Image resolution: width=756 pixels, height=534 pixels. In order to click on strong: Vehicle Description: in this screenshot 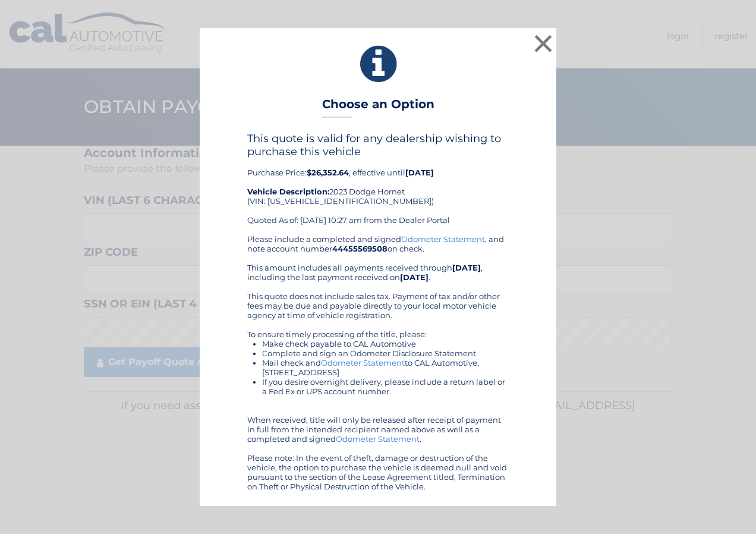, I will do `click(288, 191)`.